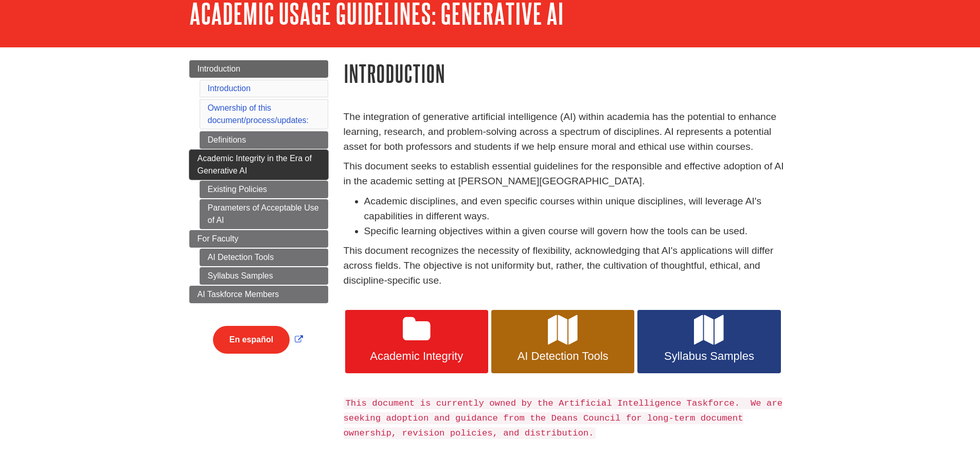  What do you see at coordinates (578, 231) in the screenshot?
I see `li: Specific learning objectives within a given course will govern how the tools can be used.` at bounding box center [578, 231].